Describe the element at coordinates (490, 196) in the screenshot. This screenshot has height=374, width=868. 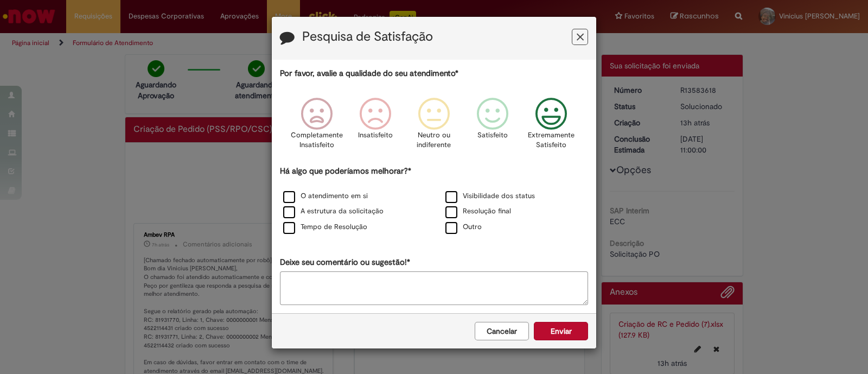
I see `label: Visibilidade dos status` at that location.